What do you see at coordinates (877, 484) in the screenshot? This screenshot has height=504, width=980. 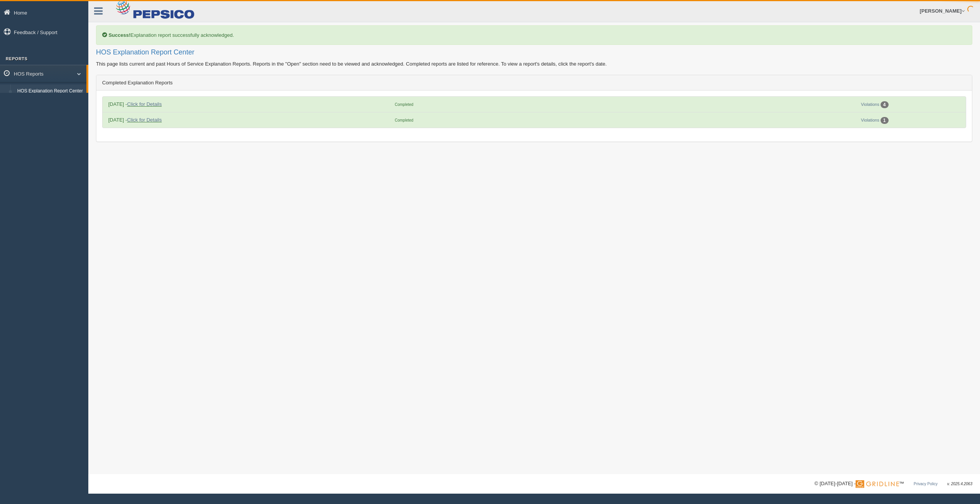 I see `img: Gridline` at bounding box center [877, 484].